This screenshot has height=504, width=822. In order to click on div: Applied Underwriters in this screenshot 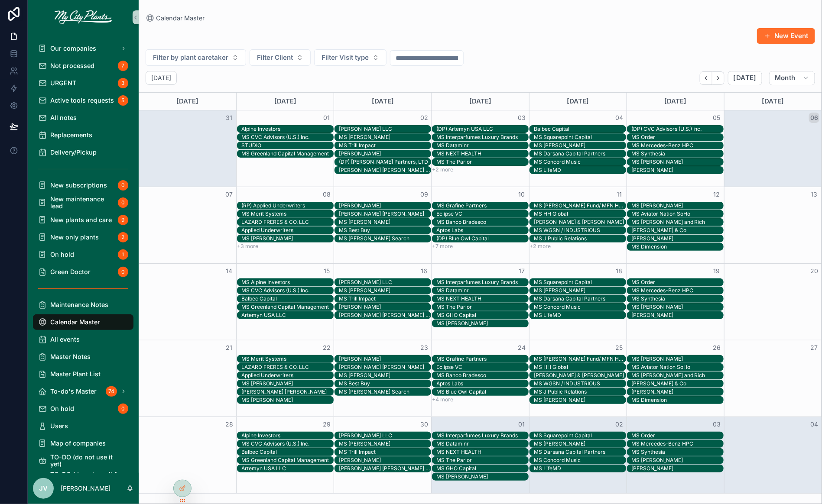, I will do `click(287, 230)`.